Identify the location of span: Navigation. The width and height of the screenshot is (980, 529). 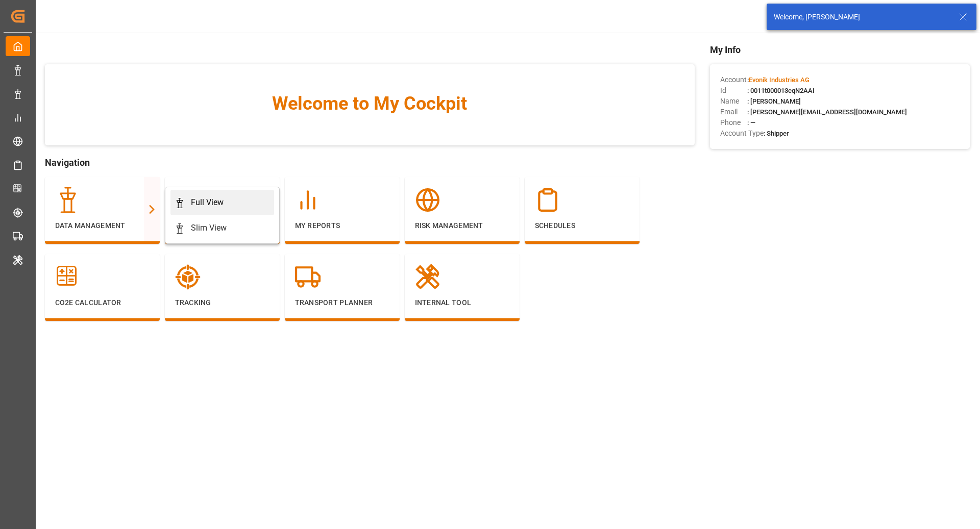
(370, 162).